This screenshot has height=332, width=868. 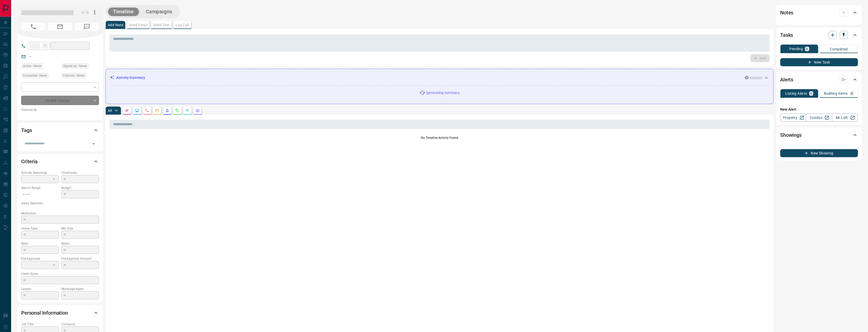 I want to click on a: Property, so click(x=793, y=117).